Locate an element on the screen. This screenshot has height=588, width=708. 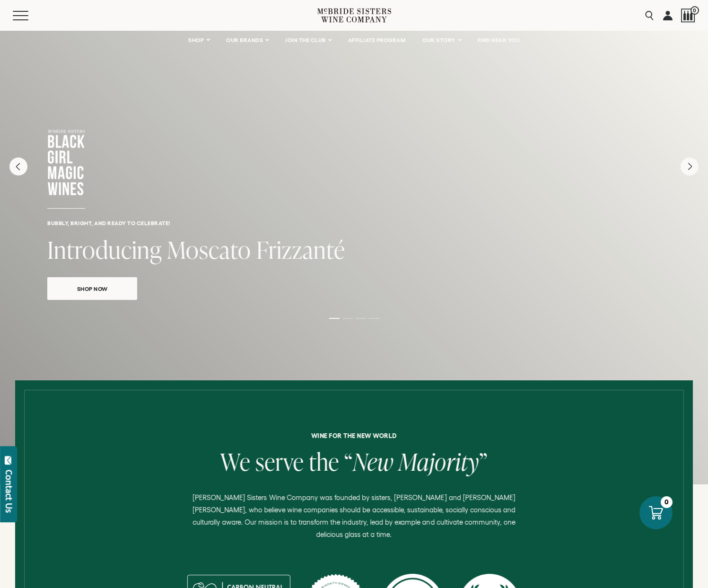
li: Page dot 4 is located at coordinates (374, 318).